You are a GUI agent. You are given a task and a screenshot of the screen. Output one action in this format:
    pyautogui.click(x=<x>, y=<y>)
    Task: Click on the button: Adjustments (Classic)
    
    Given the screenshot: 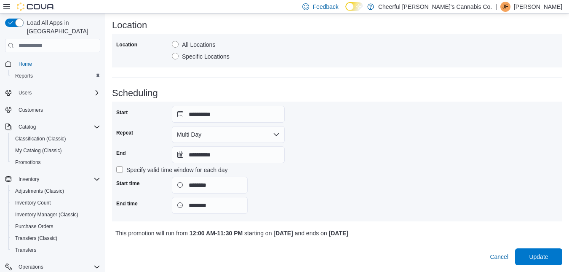 What is the action you would take?
    pyautogui.click(x=56, y=191)
    